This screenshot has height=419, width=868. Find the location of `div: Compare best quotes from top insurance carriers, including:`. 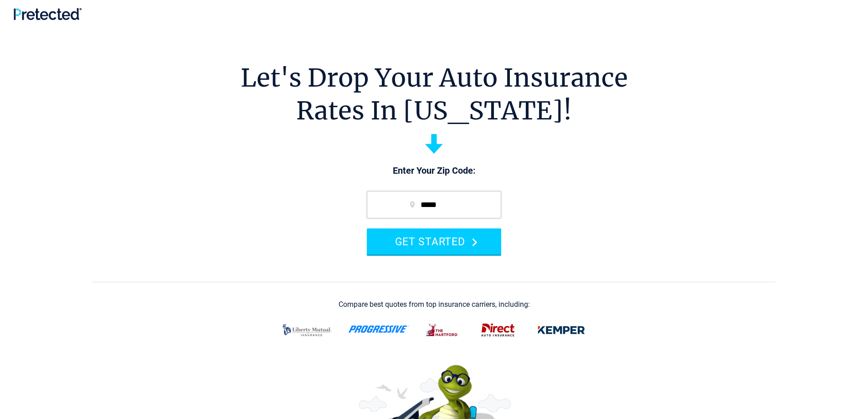

div: Compare best quotes from top insurance carriers, including: is located at coordinates (434, 305).